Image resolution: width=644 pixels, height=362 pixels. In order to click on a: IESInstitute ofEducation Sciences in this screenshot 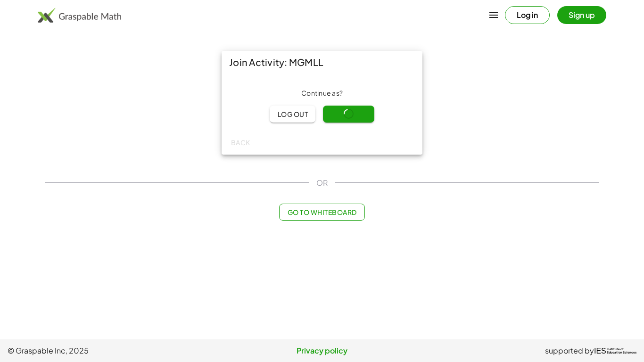, I will do `click(616, 351)`.